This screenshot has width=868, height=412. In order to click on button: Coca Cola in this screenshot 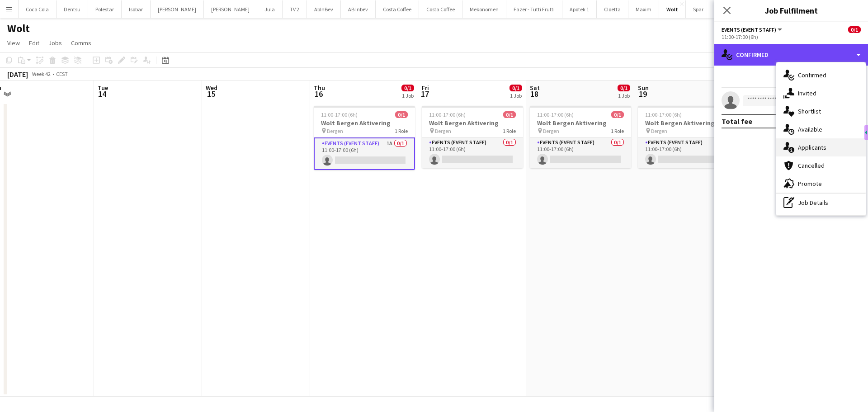, I will do `click(38, 9)`.